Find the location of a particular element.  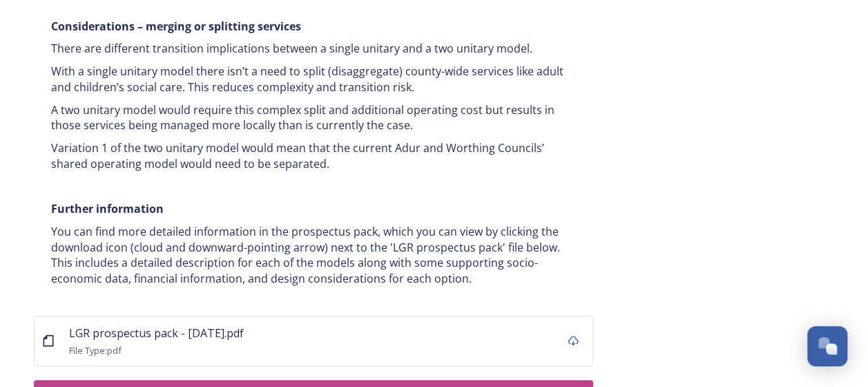

p: Variation 1 of the two unitary model would mean that the current Adur and Worthing Councils’ shar... is located at coordinates (313, 156).